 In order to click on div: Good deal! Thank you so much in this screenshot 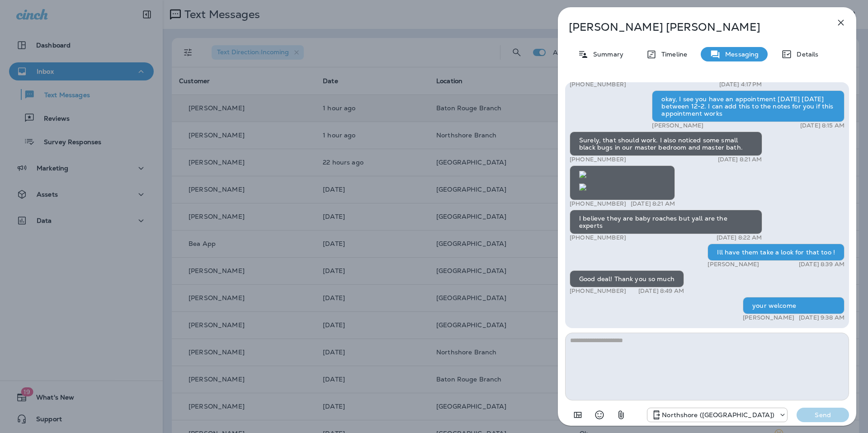, I will do `click(627, 279)`.